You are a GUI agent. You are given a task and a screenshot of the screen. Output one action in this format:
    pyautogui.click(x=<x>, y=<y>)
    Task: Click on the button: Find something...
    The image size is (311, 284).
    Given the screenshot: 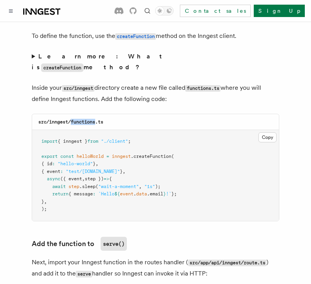 What is the action you would take?
    pyautogui.click(x=147, y=11)
    